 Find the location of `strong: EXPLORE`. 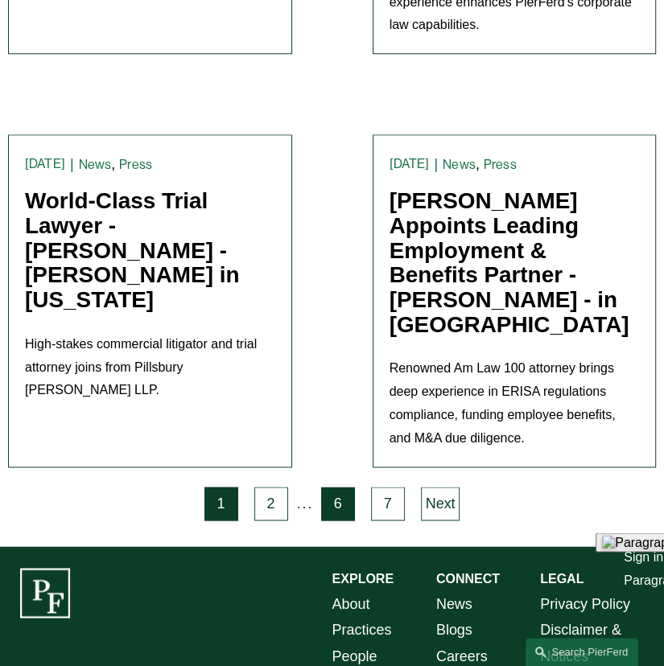

strong: EXPLORE is located at coordinates (363, 579).